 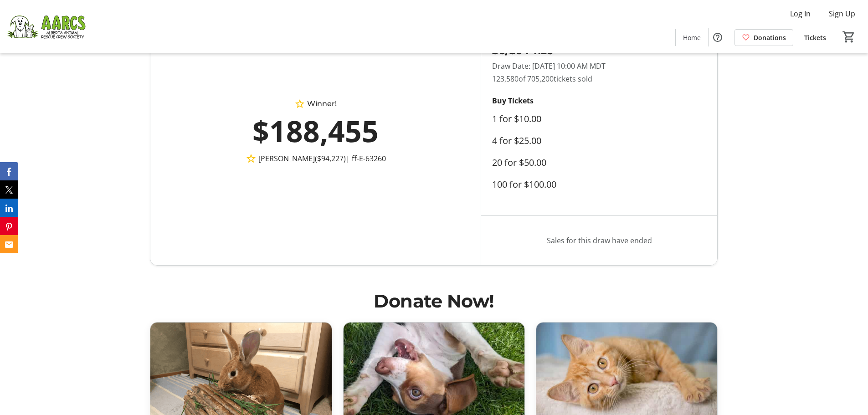 I want to click on a: Tickets, so click(x=816, y=38).